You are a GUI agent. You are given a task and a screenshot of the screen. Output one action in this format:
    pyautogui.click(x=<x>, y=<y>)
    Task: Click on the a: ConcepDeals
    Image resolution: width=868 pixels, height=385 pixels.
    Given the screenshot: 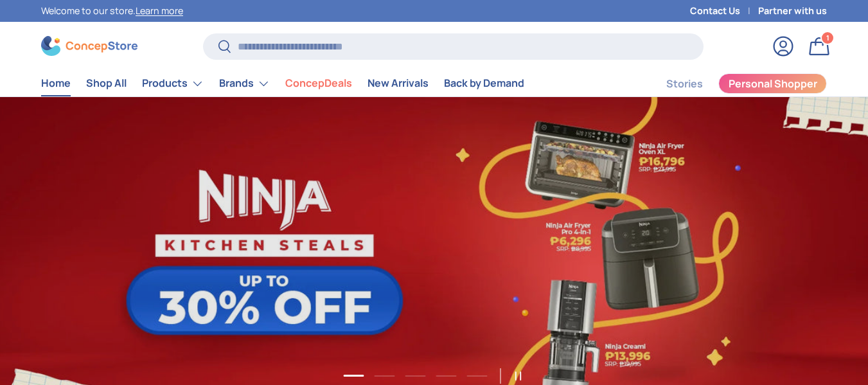 What is the action you would take?
    pyautogui.click(x=319, y=83)
    